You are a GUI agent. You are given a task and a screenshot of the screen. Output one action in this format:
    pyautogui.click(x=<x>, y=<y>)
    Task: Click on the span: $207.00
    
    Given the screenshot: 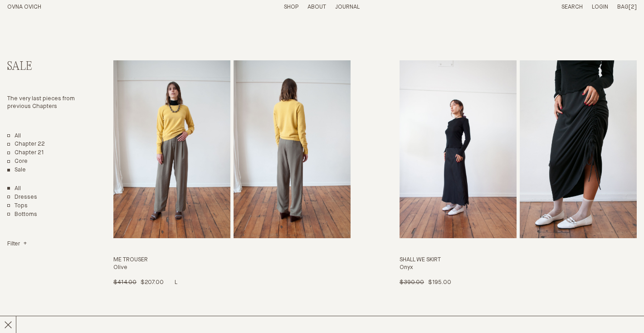 What is the action you would take?
    pyautogui.click(x=152, y=282)
    